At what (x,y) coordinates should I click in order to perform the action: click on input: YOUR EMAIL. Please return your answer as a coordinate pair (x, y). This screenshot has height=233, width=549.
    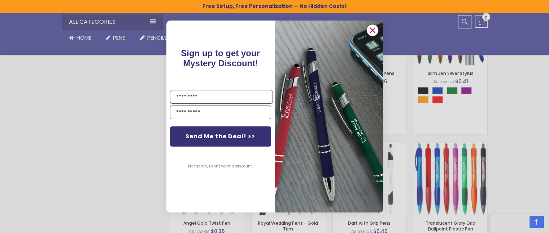
    Looking at the image, I should click on (220, 113).